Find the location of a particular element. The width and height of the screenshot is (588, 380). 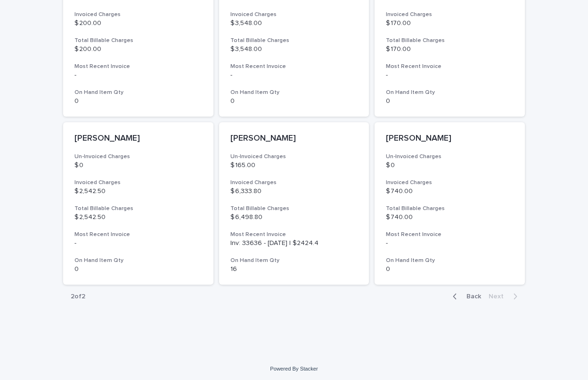

button: Next is located at coordinates (505, 296).